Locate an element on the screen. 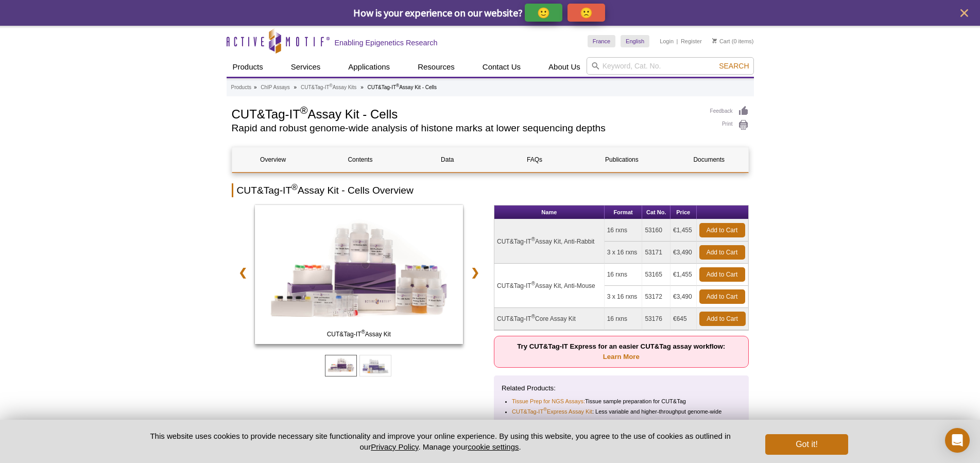 This screenshot has height=463, width=980. a: Publications is located at coordinates (621, 160).